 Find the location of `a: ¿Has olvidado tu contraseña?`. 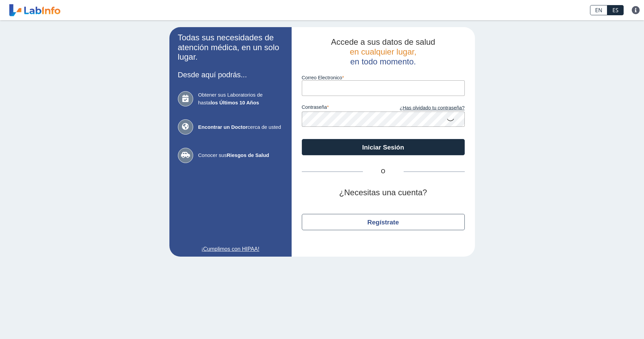

a: ¿Has olvidado tu contraseña? is located at coordinates (424, 108).